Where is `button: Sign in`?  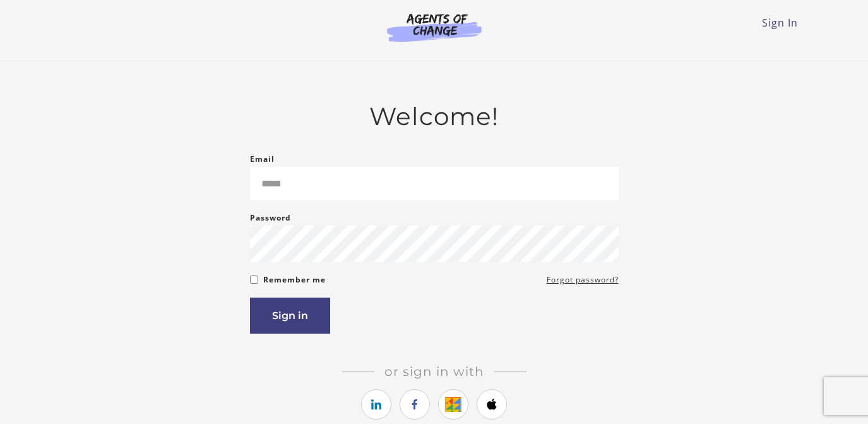
button: Sign in is located at coordinates (290, 315).